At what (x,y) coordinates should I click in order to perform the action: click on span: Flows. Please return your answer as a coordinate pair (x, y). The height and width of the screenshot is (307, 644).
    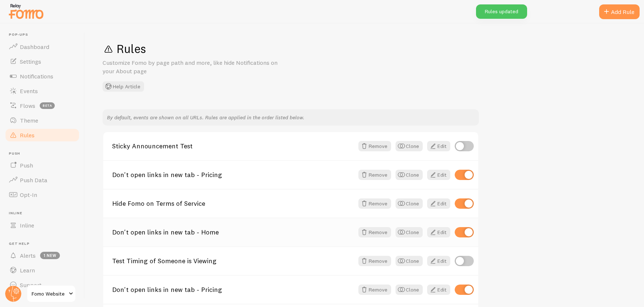
    Looking at the image, I should click on (28, 106).